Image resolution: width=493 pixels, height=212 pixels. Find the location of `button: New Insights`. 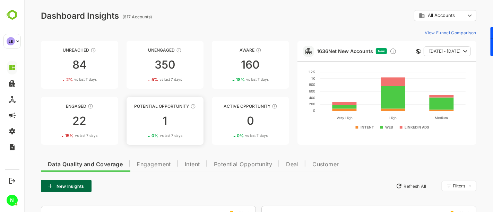

button: New Insights is located at coordinates (42, 186).